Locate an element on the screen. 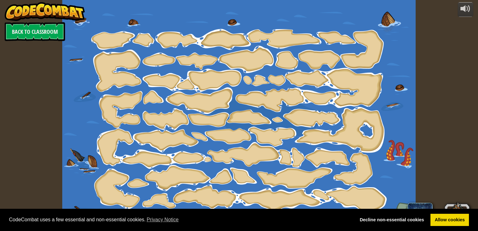  a: Back to Classroom is located at coordinates (35, 32).